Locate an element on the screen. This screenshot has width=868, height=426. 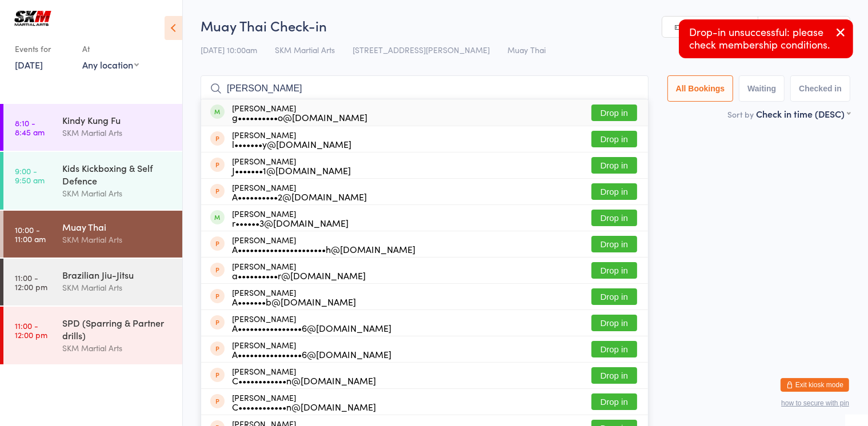
div: Drop-in unsuccessful: please check membership conditions. is located at coordinates (766, 39).